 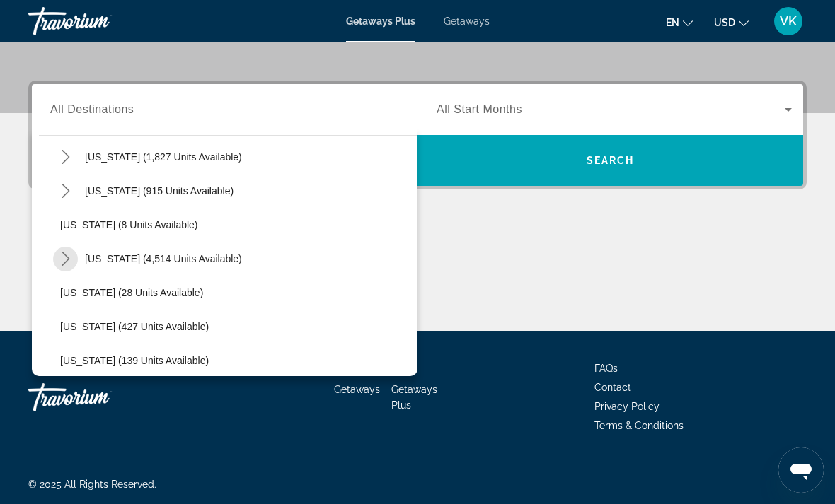 What do you see at coordinates (606, 368) in the screenshot?
I see `a: FAQs` at bounding box center [606, 368].